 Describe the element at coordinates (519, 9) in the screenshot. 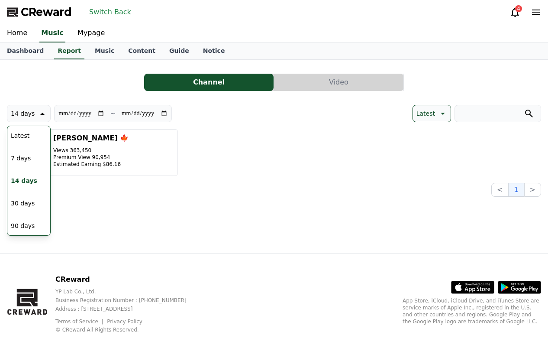

I see `div: 4` at that location.